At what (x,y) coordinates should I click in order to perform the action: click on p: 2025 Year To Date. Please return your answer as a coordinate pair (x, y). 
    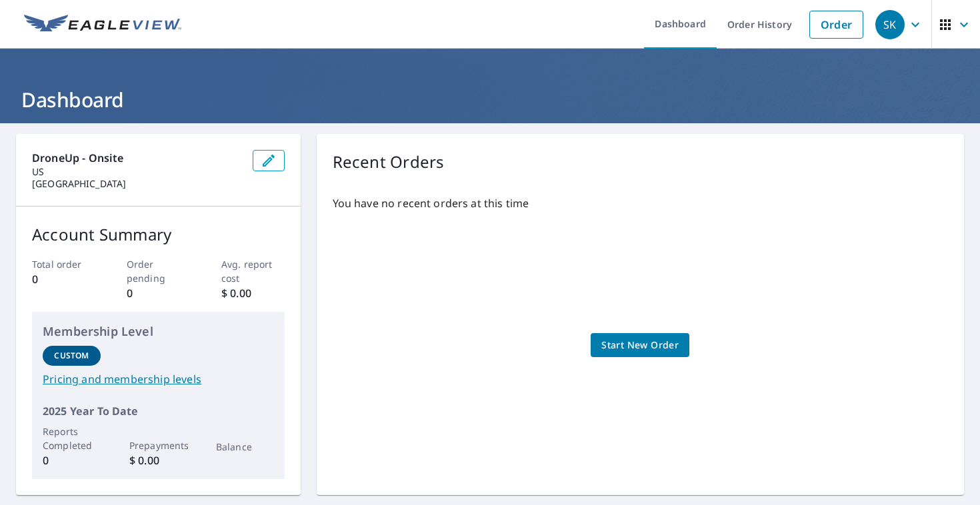
    Looking at the image, I should click on (158, 411).